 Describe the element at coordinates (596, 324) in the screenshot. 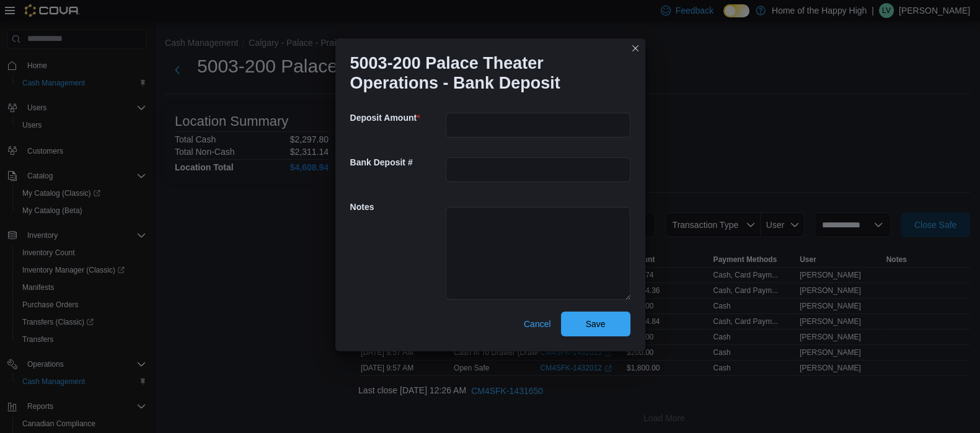

I see `button: Save` at that location.